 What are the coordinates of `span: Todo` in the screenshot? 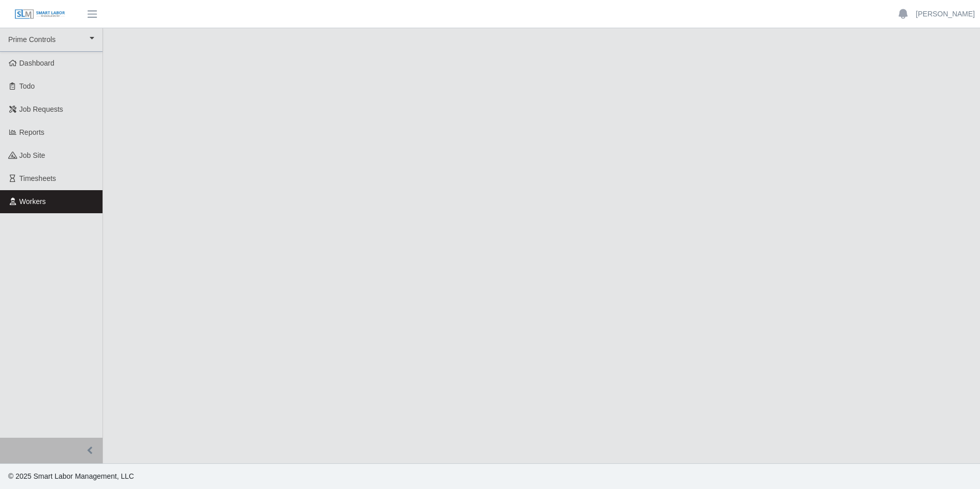 It's located at (27, 86).